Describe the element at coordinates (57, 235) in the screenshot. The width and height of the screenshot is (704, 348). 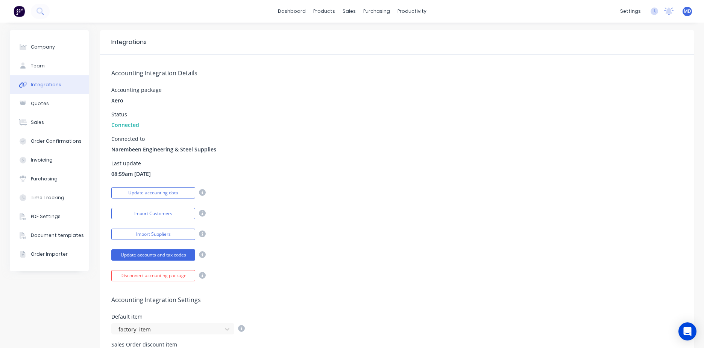
I see `div: Document templates` at that location.